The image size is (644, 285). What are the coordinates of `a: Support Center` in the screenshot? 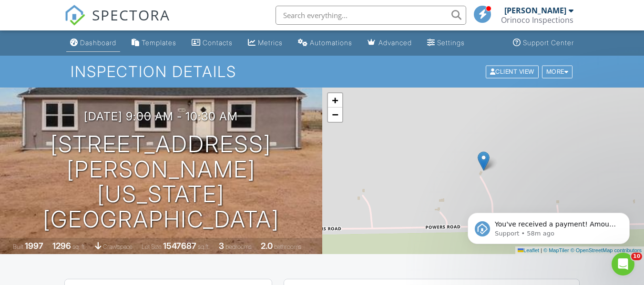 It's located at (544, 43).